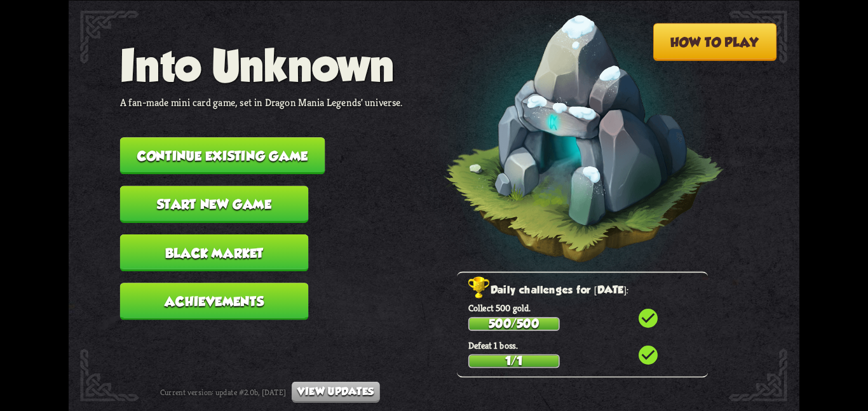  I want to click on button: Achievements, so click(214, 301).